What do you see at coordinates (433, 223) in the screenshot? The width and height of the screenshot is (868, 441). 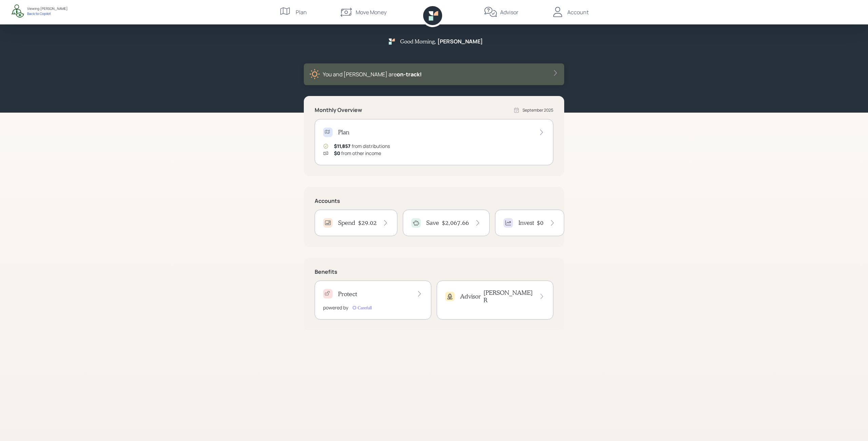 I see `h4: Save` at bounding box center [433, 223].